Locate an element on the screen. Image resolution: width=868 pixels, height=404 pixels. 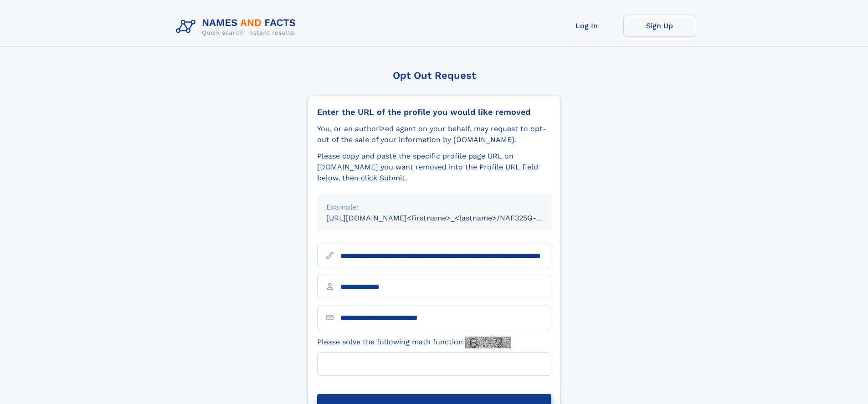
div: You, or an authorized agent on your behalf, may request to opt-out of the sale of your informatio... is located at coordinates (434, 135).